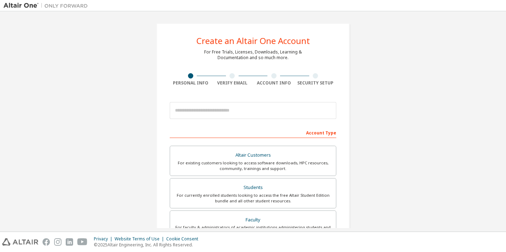 This screenshot has width=506, height=252. What do you see at coordinates (253, 165) in the screenshot?
I see `div: For existing customers looking to access software downloads, HPC resources, community, trainings ...` at bounding box center [253, 165].